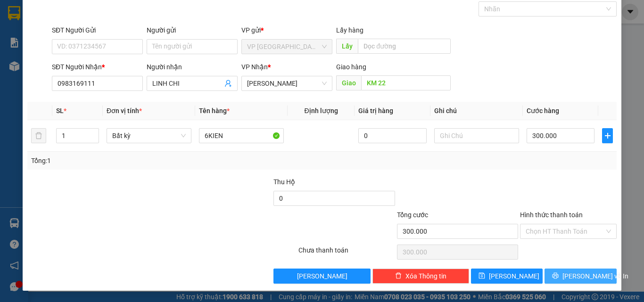  Describe the element at coordinates (241, 136) in the screenshot. I see `input: VD: Bàn, Ghế` at that location.